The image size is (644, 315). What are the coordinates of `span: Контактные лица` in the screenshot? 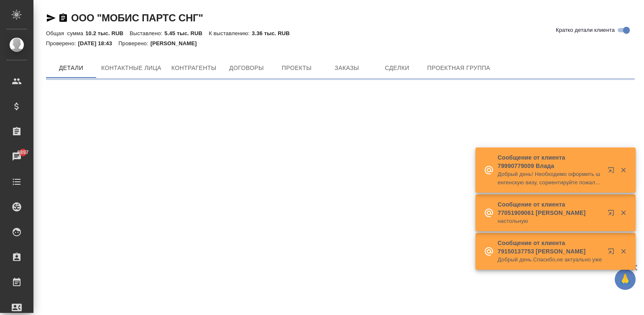 It's located at (131, 68).